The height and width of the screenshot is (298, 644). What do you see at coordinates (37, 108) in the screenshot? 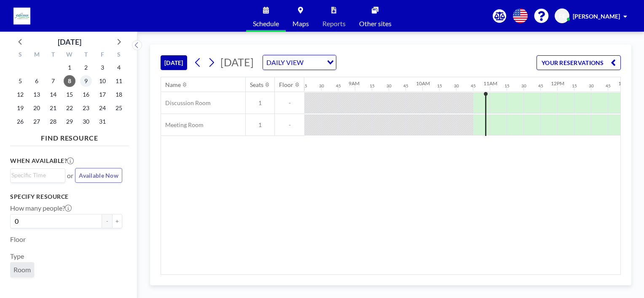
I see `span: Monday, October 20, 2025` at bounding box center [37, 108].